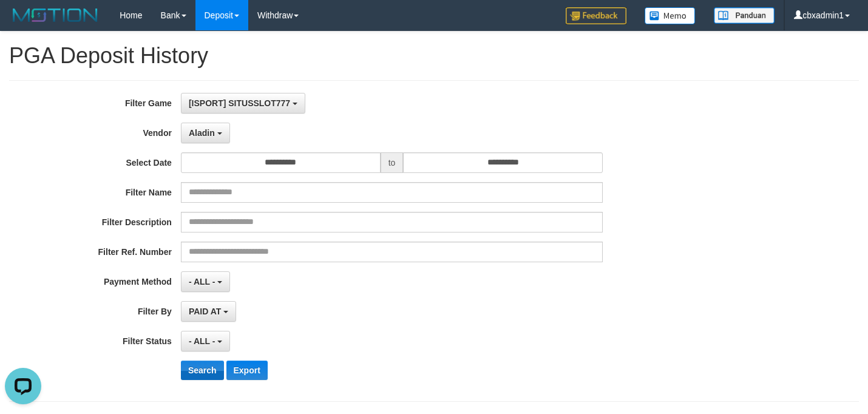 Image resolution: width=868 pixels, height=414 pixels. Describe the element at coordinates (23, 23) in the screenshot. I see `button: Open LiveChat chat widget` at that location.